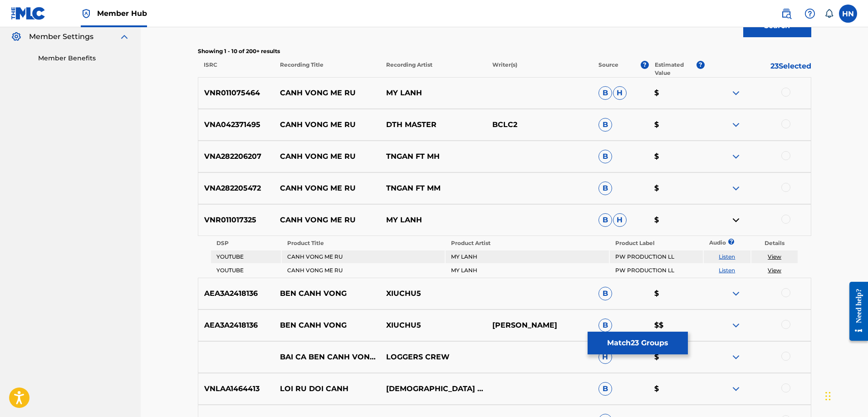  Describe the element at coordinates (540, 124) in the screenshot. I see `p: BCLC2` at that location.